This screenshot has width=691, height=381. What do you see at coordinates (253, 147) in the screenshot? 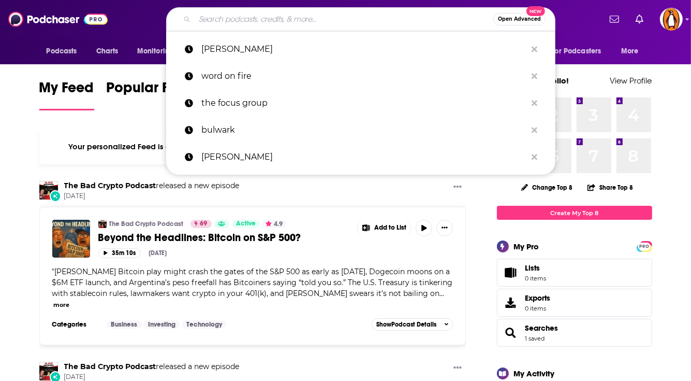
I see `div: Your personalized Feed is curated based on the Podcasts, Creators, Users, and Lists that you Follow.` at bounding box center [253, 147].